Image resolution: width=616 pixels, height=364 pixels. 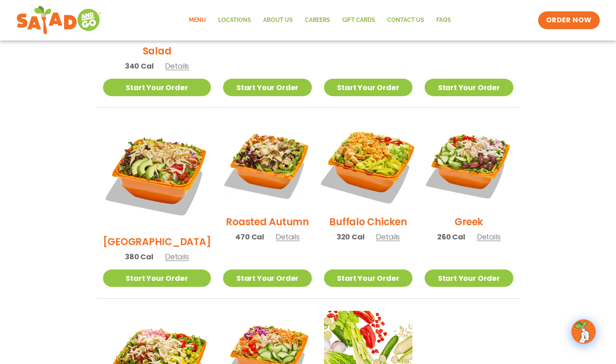 What do you see at coordinates (278, 20) in the screenshot?
I see `a: About Us` at bounding box center [278, 20].